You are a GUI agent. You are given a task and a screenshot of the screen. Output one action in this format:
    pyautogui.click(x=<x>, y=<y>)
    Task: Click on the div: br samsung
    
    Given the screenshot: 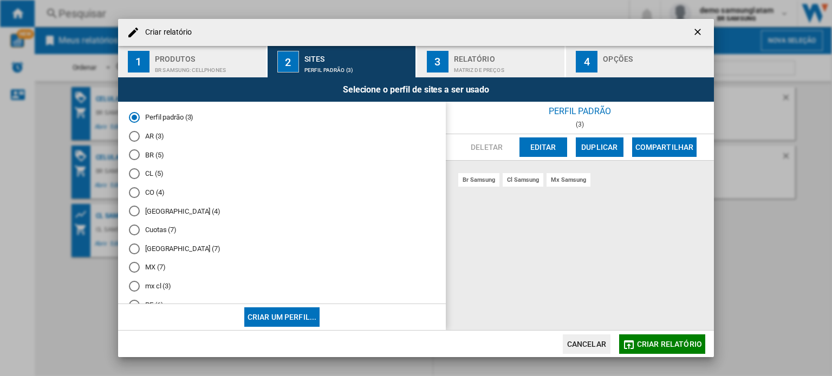 What is the action you would take?
    pyautogui.click(x=479, y=180)
    